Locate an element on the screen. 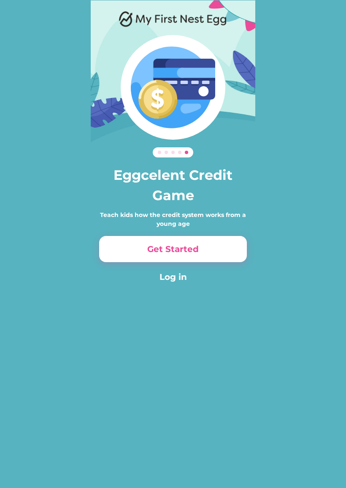 Image resolution: width=346 pixels, height=488 pixels. div: Teach kids how the credit system works from a young age is located at coordinates (173, 219).